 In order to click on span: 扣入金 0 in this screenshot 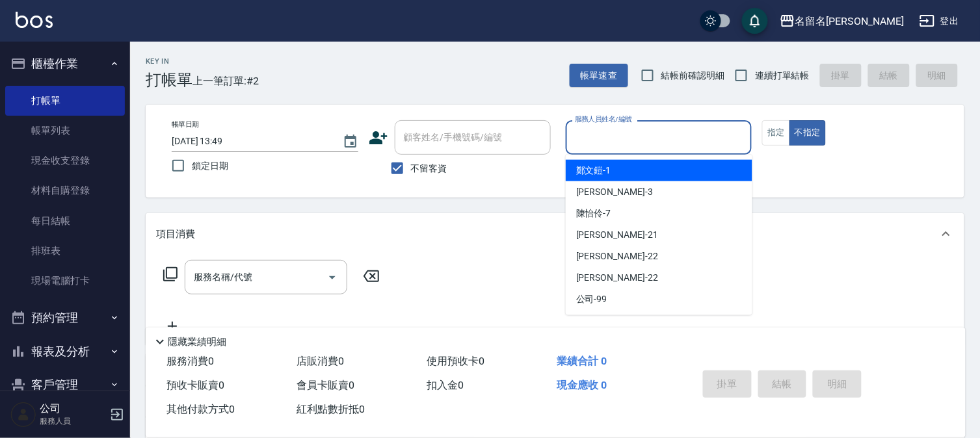, I will do `click(445, 385)`.